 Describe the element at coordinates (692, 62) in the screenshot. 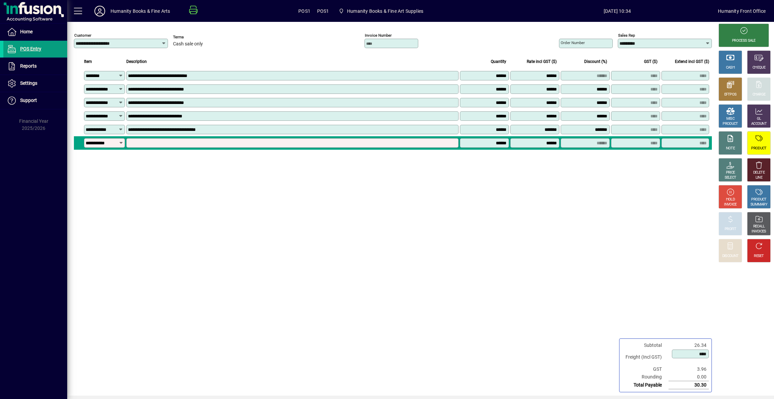

I see `span: Extend incl GST ($)` at that location.